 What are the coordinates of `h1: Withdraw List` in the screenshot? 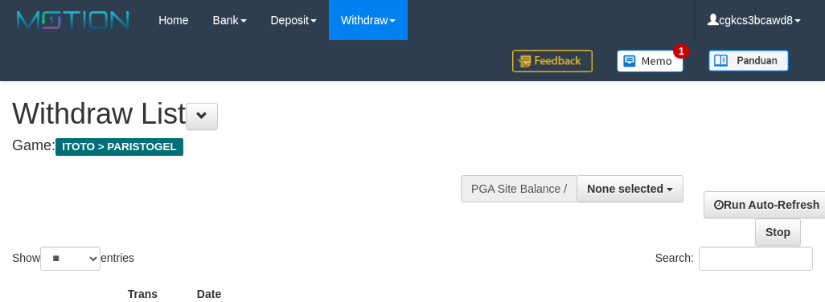 It's located at (273, 114).